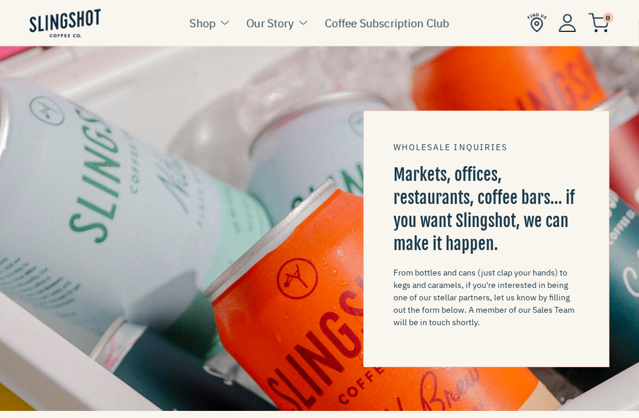 This screenshot has width=639, height=418. Describe the element at coordinates (486, 209) in the screenshot. I see `h3: Markets, offices, restaurants, coffee bars… if you want Slingshot, we can make it happen.` at that location.